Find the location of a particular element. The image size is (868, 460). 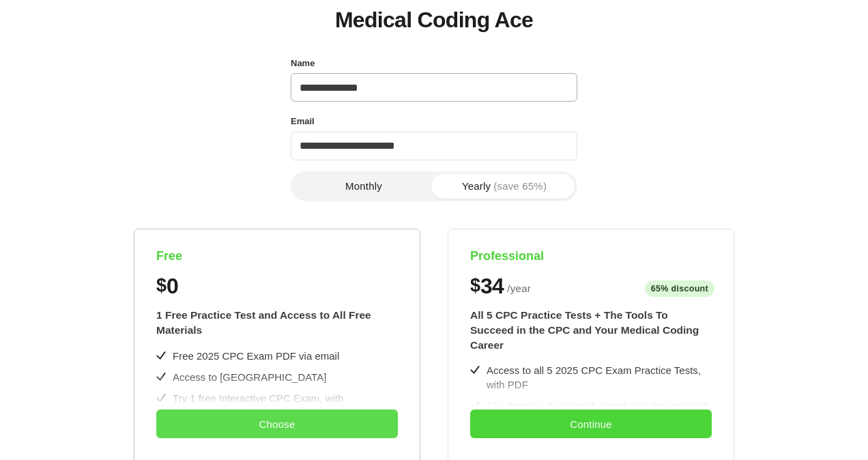

button: Yearly(save 65%) is located at coordinates (504, 186).